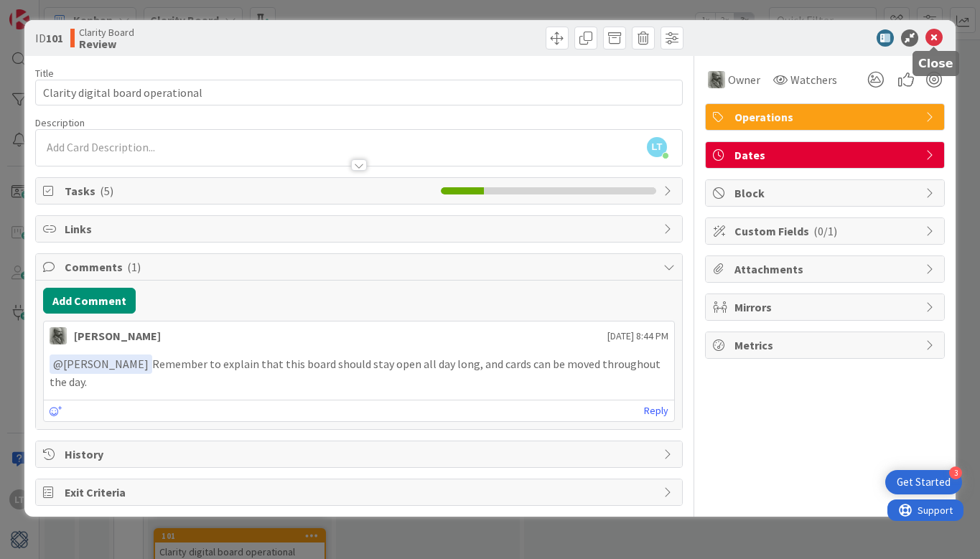  What do you see at coordinates (360, 267) in the screenshot?
I see `span: Comments` at bounding box center [360, 267].